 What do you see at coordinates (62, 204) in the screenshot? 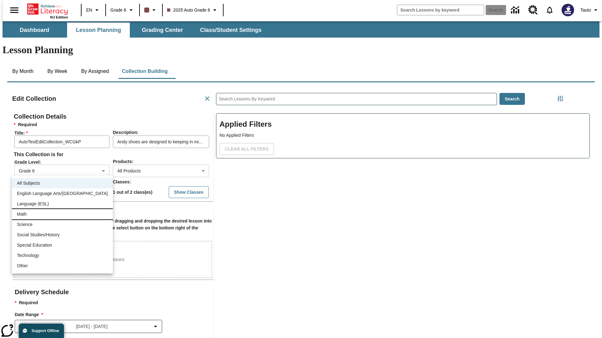
I see `li: Language (ESL)` at bounding box center [62, 204].